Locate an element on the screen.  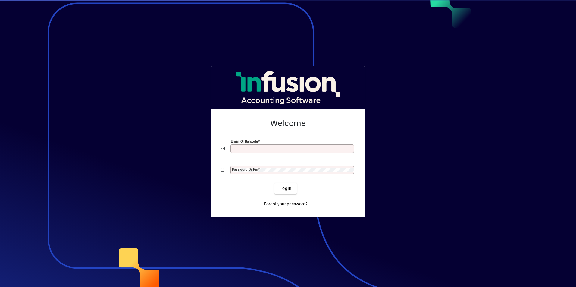
mat-label: Password or Pin is located at coordinates (245, 170).